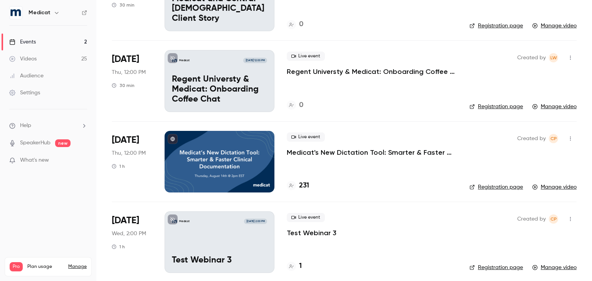 This screenshot has width=592, height=281. I want to click on a: Medicat's New Dictation Tool: Smarter & Faster Clinical Documentation, so click(372, 153).